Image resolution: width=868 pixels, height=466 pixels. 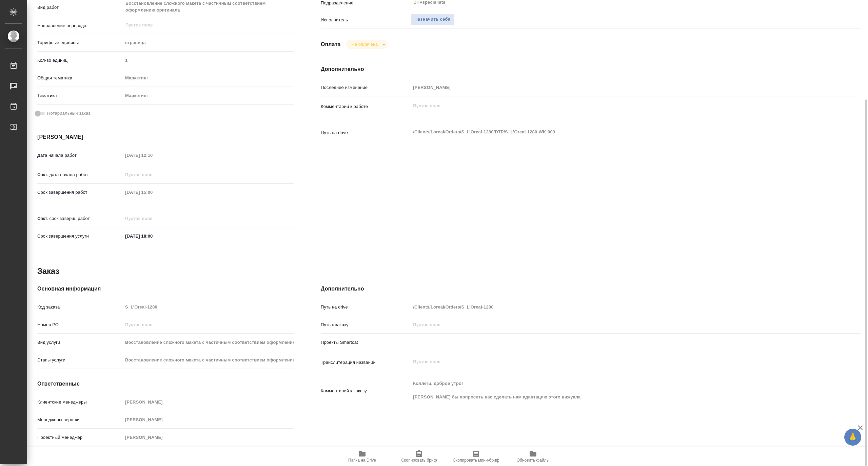 What do you see at coordinates (365, 362) in the screenshot?
I see `p: Транслитерация названий` at bounding box center [365, 362].